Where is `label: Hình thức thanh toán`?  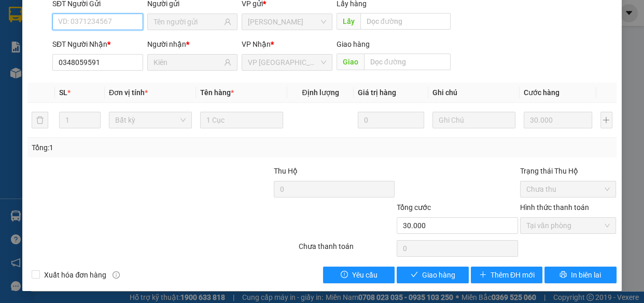
label: Hình thức thanh toán is located at coordinates (554, 207).